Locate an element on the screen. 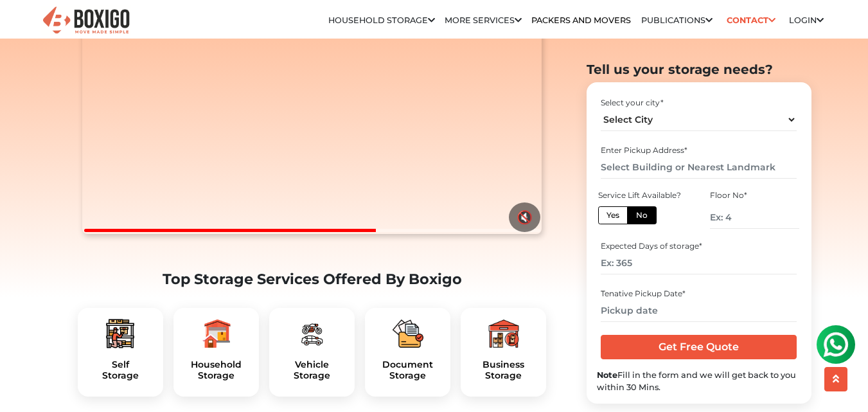  input: Select Building or Nearest Landmark is located at coordinates (699, 166).